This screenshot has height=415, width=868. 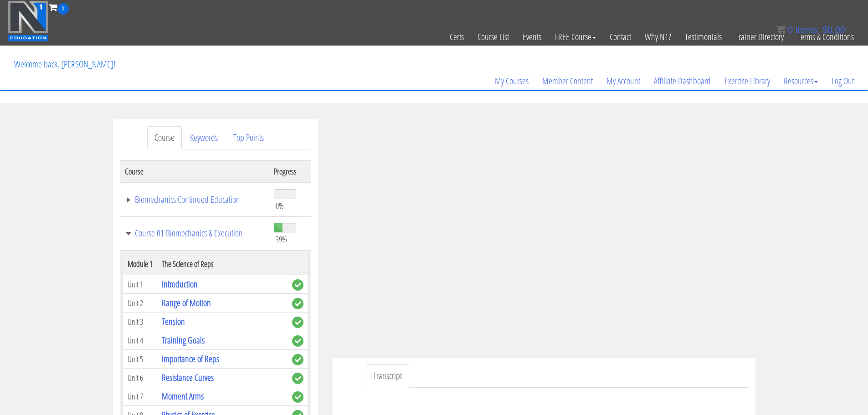 What do you see at coordinates (456, 36) in the screenshot?
I see `a: Certs` at bounding box center [456, 36].